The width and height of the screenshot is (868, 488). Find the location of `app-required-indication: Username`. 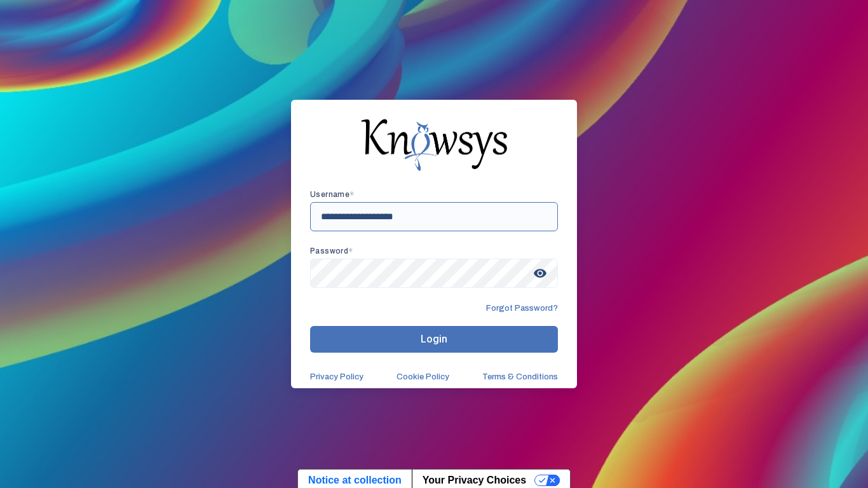

app-required-indication: Username is located at coordinates (333, 195).